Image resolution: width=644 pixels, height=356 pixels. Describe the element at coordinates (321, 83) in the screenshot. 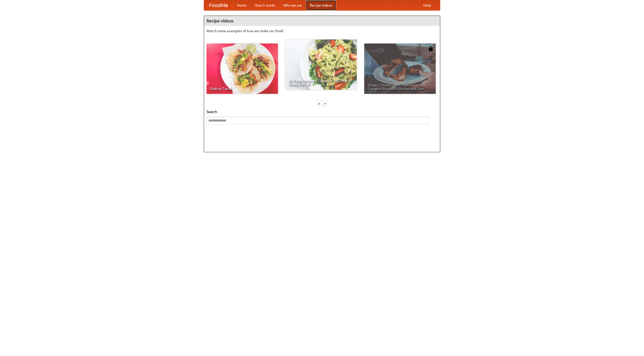

I see `span: An Easy, Summery Tomato Pasta That's Ready for Fall` at that location.